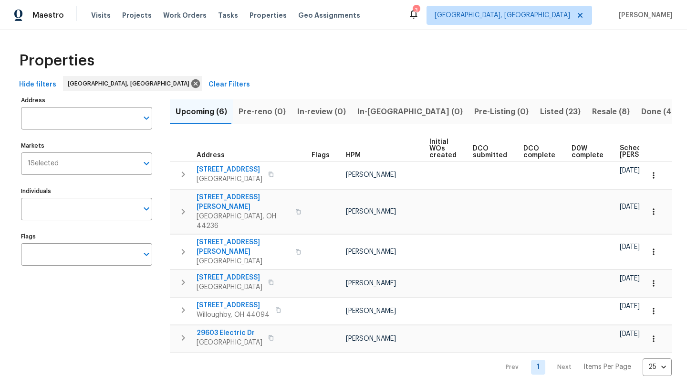  Describe the element at coordinates (201, 112) in the screenshot. I see `span: Upcoming (6)` at that location.